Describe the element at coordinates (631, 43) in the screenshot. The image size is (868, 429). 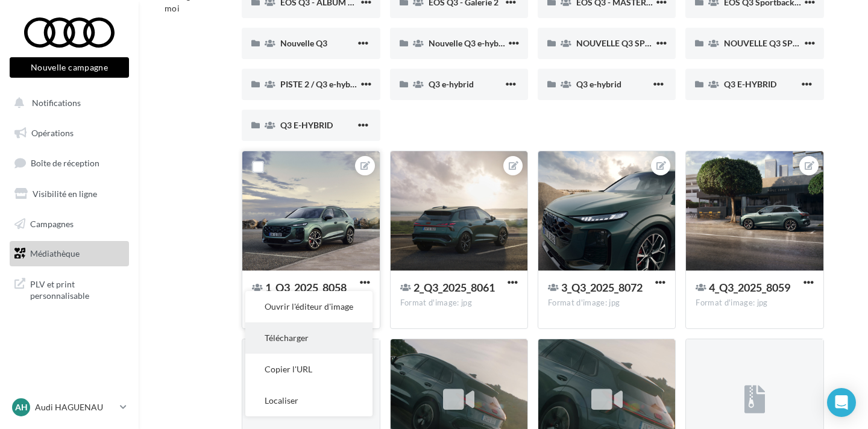
I see `span: NOUVELLE Q3 SPORTBACK` at that location.